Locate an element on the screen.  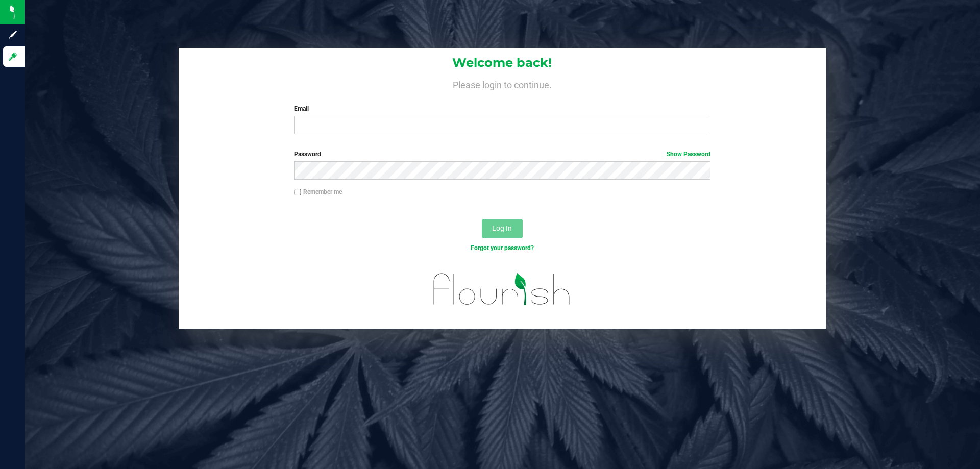
inline-svg: Sign up is located at coordinates (12, 35).